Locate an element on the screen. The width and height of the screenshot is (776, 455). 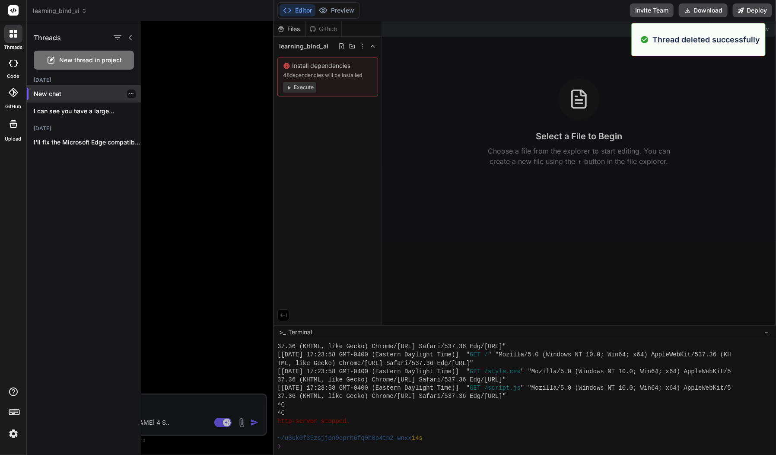
span: learning_bind_ai is located at coordinates (60, 11).